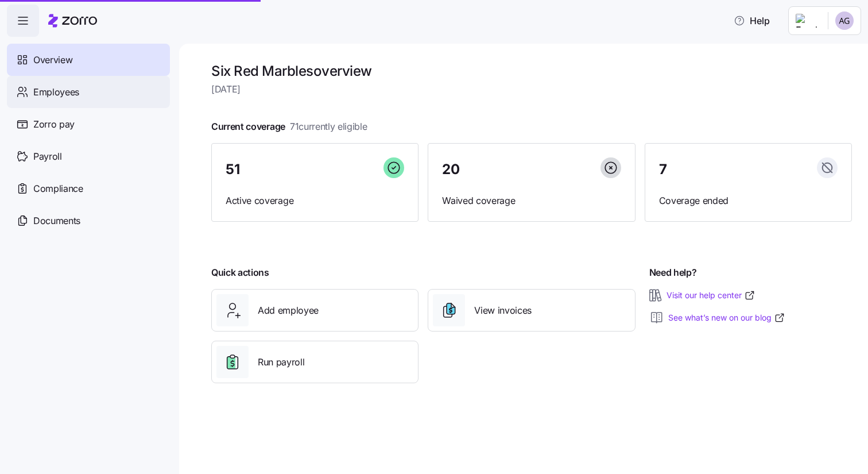  What do you see at coordinates (727, 317) in the screenshot?
I see `a: See what’s new on our blog` at bounding box center [727, 317].